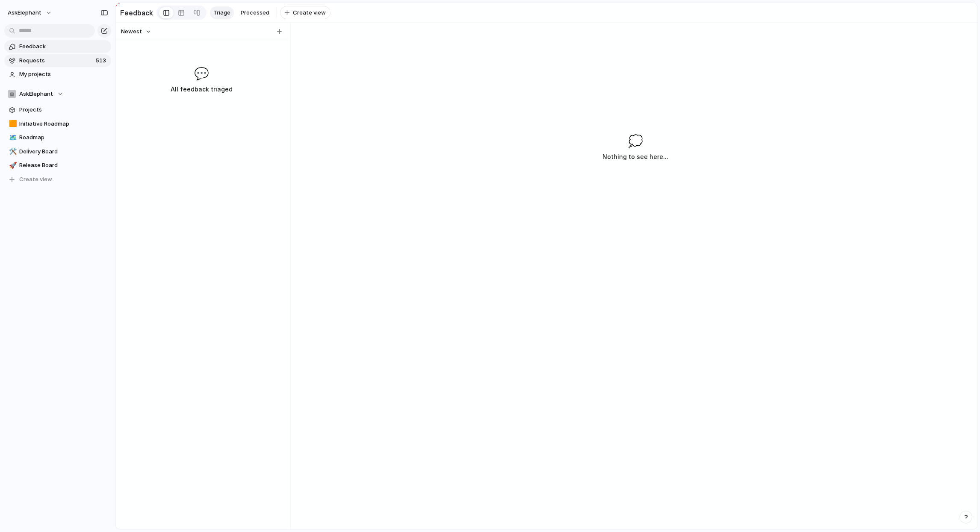  What do you see at coordinates (58, 124) in the screenshot?
I see `div: 🟧Initiative Roadmap` at bounding box center [58, 124].